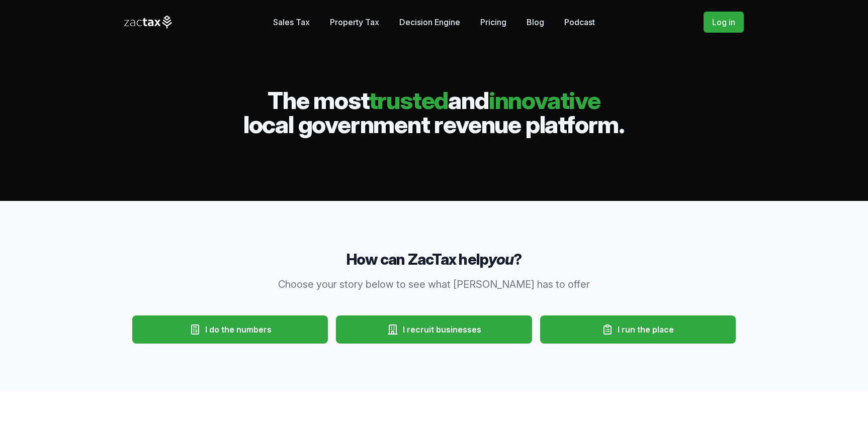  What do you see at coordinates (230, 330) in the screenshot?
I see `button: I do the numbers` at bounding box center [230, 330].